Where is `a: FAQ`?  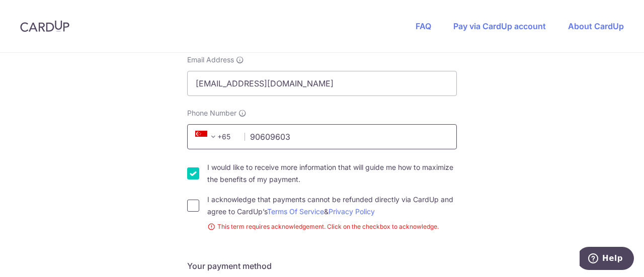
a: FAQ is located at coordinates (423, 26).